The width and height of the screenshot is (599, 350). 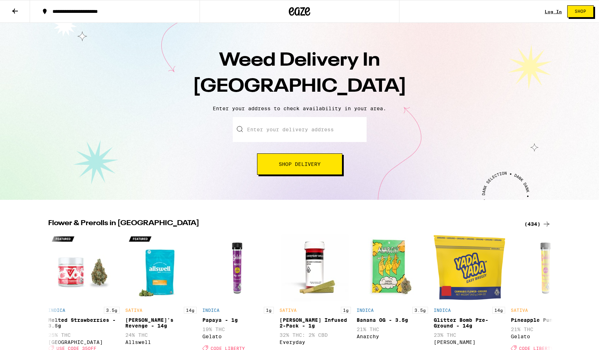 I want to click on p: 32% THC: 2% CBD, so click(x=315, y=335).